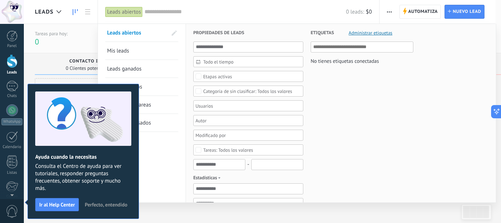 The image size is (501, 223). I want to click on li: Leads ganados, so click(142, 69).